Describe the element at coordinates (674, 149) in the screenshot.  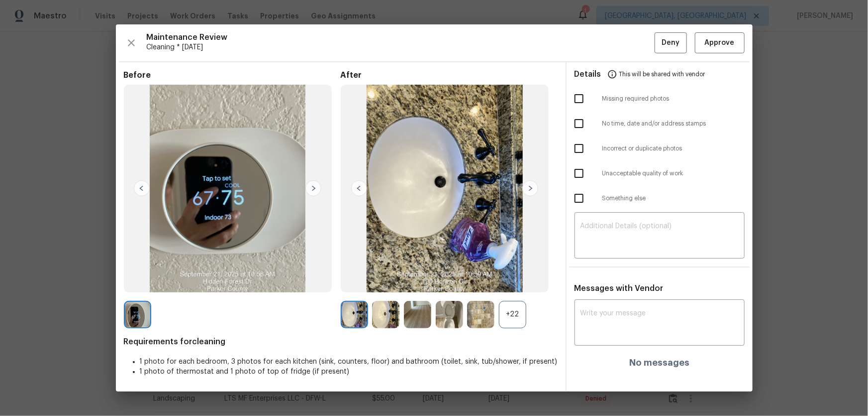
I see `span: Incorrect or duplicate photos` at that location.